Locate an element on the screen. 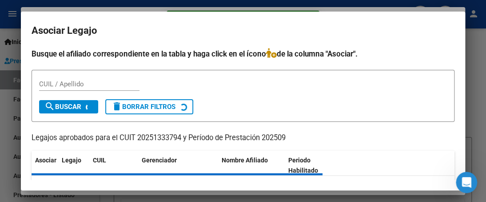  datatable-header-cell: Nombre Afiliado is located at coordinates (252, 165).